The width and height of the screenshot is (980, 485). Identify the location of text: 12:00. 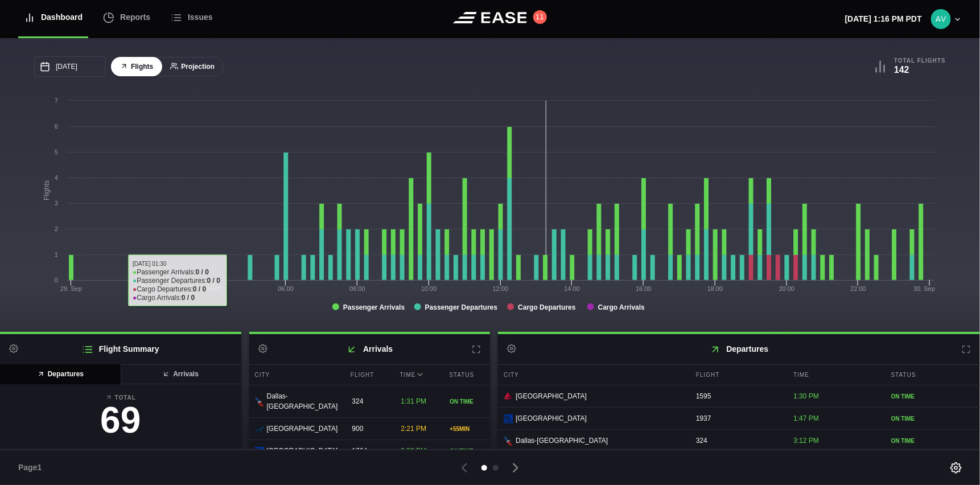
(501, 289).